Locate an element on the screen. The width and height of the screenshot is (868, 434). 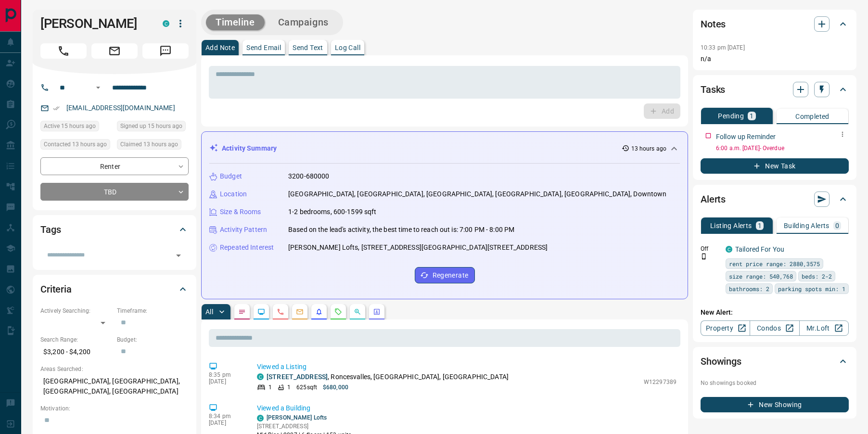
div: Tags is located at coordinates (114, 230).